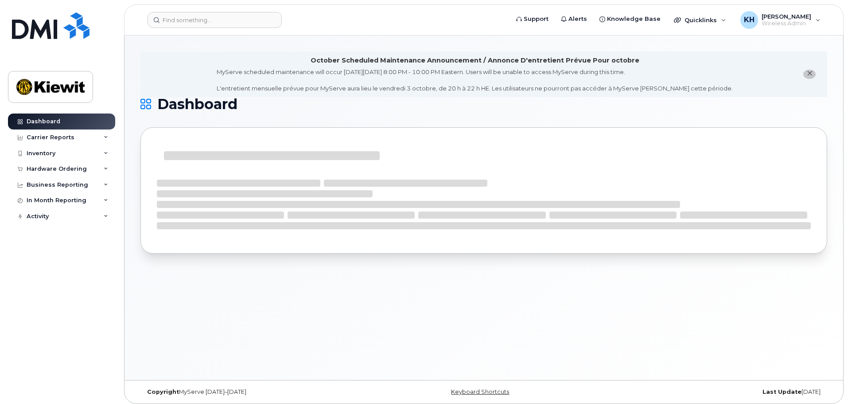 This screenshot has height=404, width=848. I want to click on span: Dashboard, so click(197, 104).